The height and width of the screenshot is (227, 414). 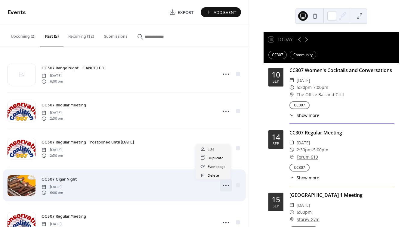 I want to click on button: Upcoming (2), so click(x=23, y=35).